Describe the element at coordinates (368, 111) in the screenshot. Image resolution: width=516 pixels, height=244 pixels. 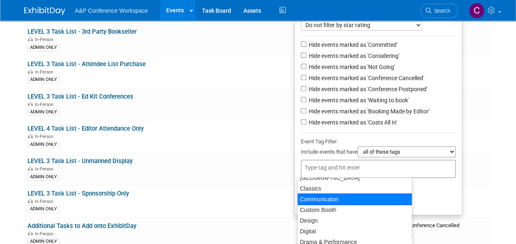
I see `label: Hide events marked as 'Booking Made by Editor'` at that location.